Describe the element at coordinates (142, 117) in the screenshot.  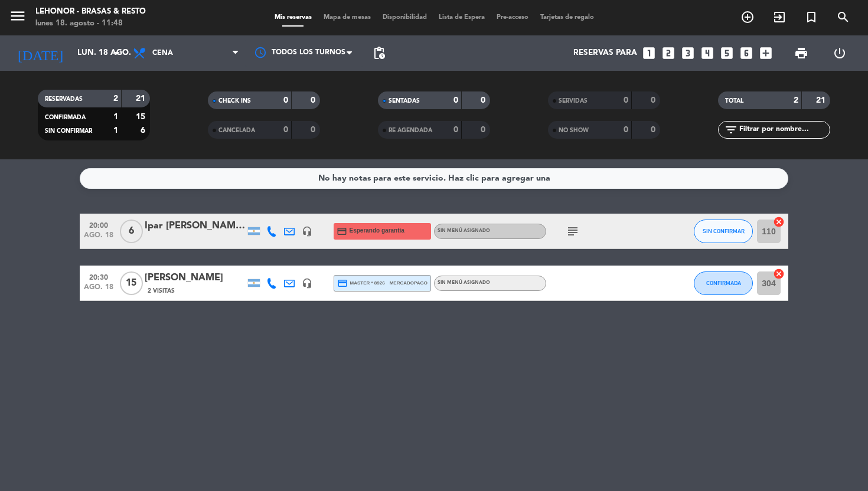
I see `strong: 15` at that location.